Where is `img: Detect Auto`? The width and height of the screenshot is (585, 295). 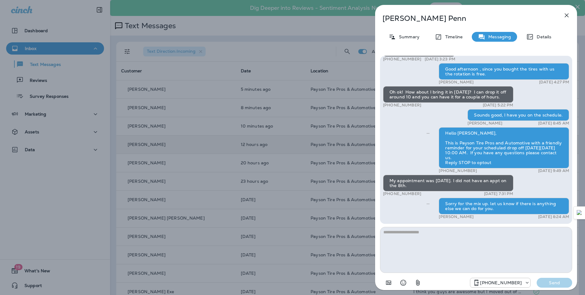
img: Detect Auto is located at coordinates (580, 212).